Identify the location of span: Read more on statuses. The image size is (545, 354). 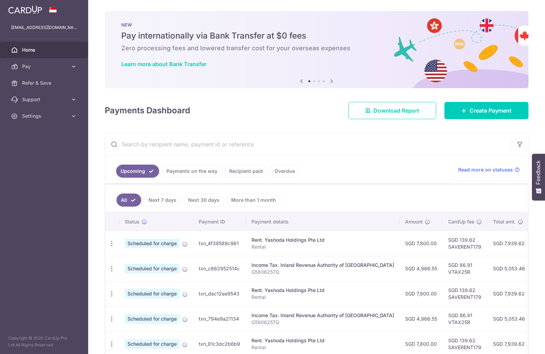
(485, 170).